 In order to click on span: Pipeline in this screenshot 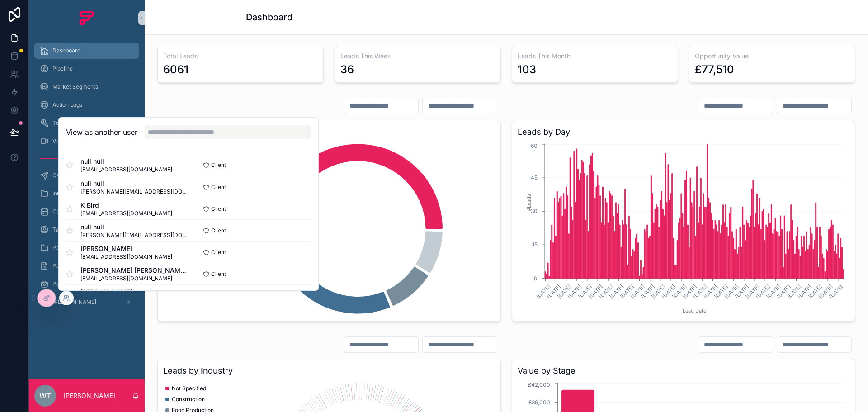, I will do `click(62, 69)`.